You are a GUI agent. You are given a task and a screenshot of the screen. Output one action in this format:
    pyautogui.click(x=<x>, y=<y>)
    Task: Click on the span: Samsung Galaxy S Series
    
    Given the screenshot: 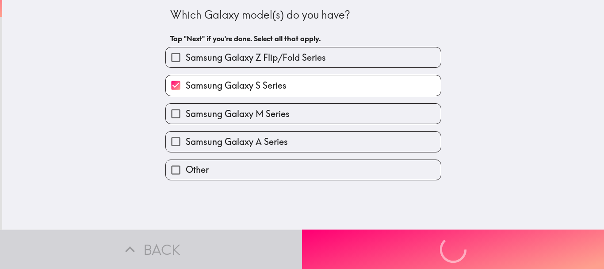 What is the action you would take?
    pyautogui.click(x=236, y=85)
    